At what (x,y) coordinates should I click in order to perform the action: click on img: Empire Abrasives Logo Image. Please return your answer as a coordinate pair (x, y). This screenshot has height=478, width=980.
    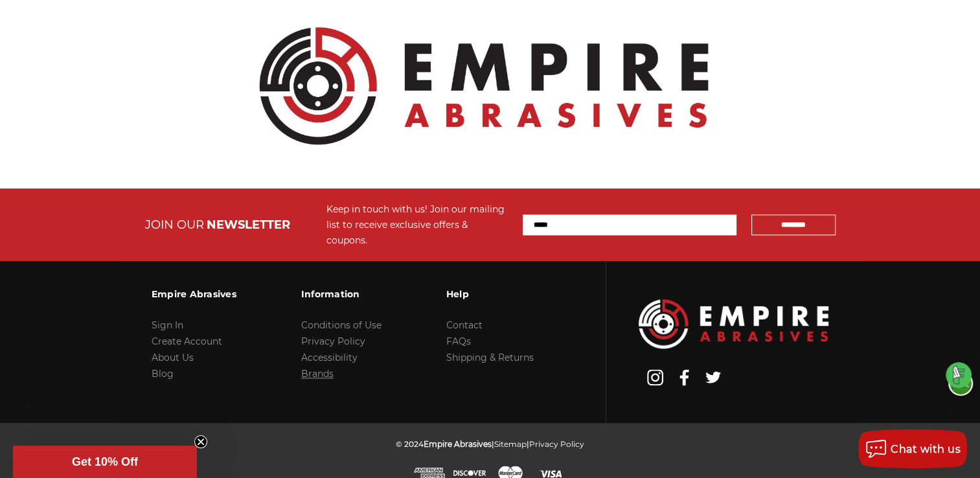
    Looking at the image, I should click on (733, 323).